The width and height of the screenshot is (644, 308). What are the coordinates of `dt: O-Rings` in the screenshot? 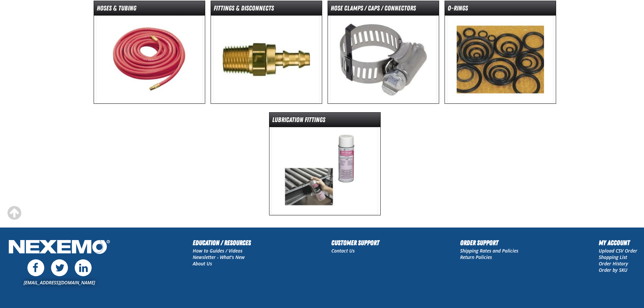 It's located at (500, 9).